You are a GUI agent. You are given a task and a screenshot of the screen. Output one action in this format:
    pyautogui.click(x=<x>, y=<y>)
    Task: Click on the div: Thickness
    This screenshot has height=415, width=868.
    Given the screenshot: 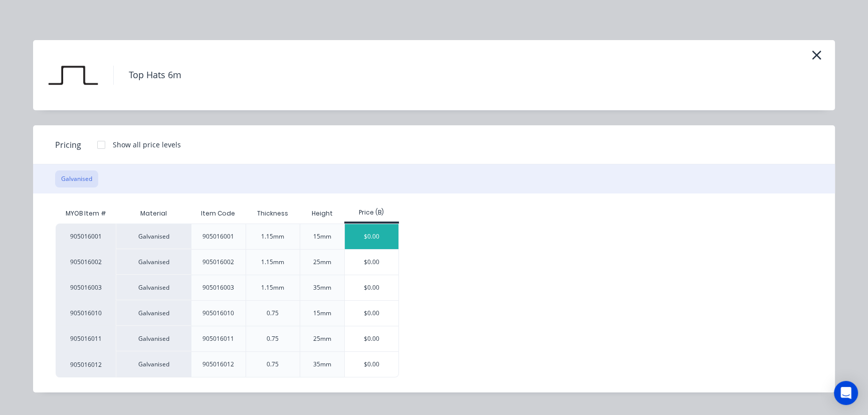 What is the action you would take?
    pyautogui.click(x=273, y=213)
    